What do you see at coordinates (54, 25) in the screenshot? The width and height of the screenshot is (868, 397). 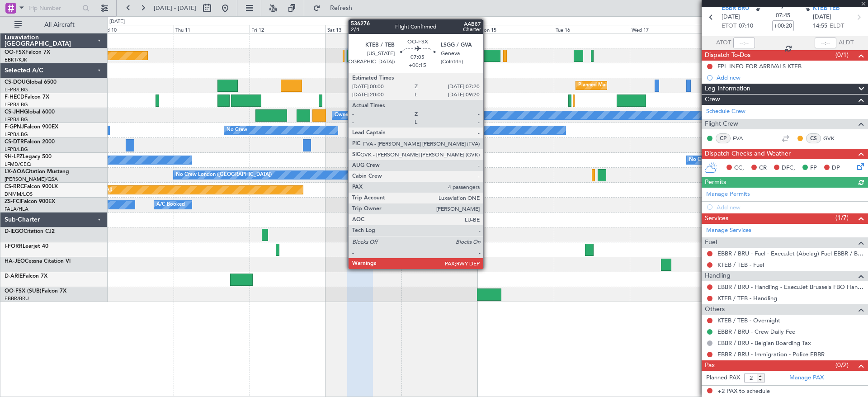 I see `button: All Aircraft` at bounding box center [54, 25].